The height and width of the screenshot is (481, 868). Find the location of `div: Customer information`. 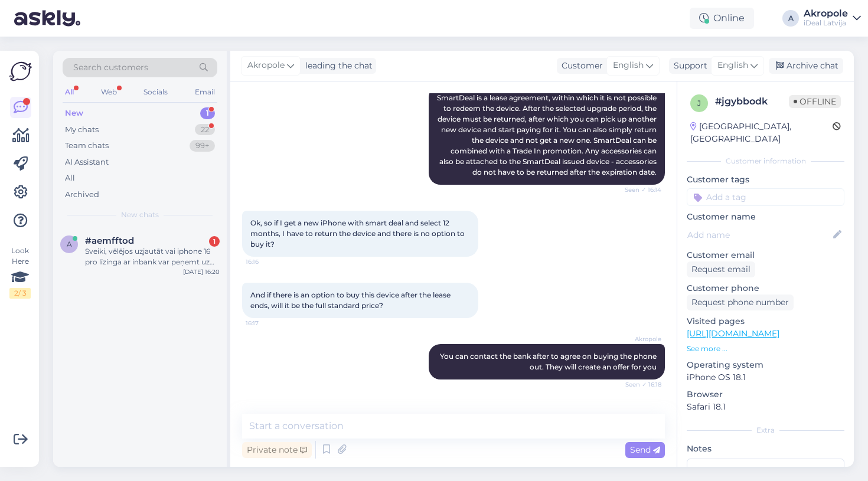

div: Customer information is located at coordinates (765, 161).